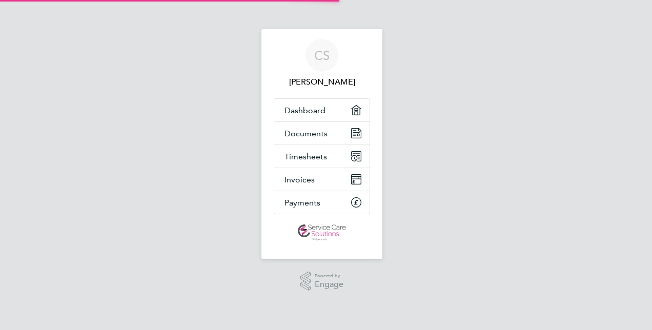  What do you see at coordinates (322, 203) in the screenshot?
I see `a: Payments` at bounding box center [322, 203].